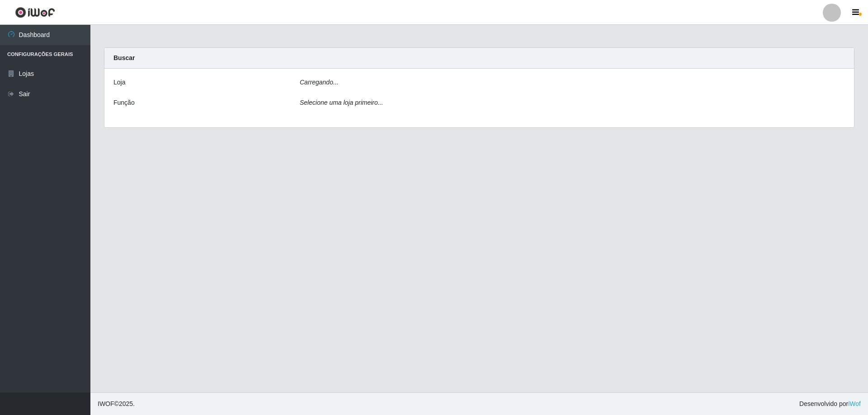 The height and width of the screenshot is (415, 868). What do you see at coordinates (116, 404) in the screenshot?
I see `span: © 2025 .` at bounding box center [116, 404].